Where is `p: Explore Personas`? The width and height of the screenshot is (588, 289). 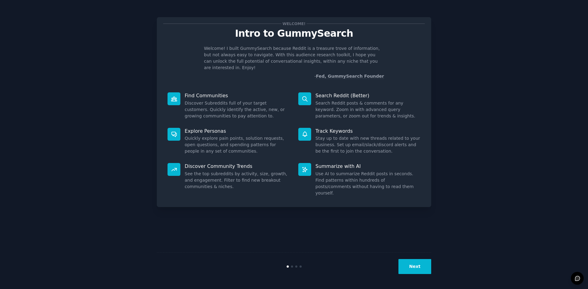 p: Explore Personas is located at coordinates (237, 131).